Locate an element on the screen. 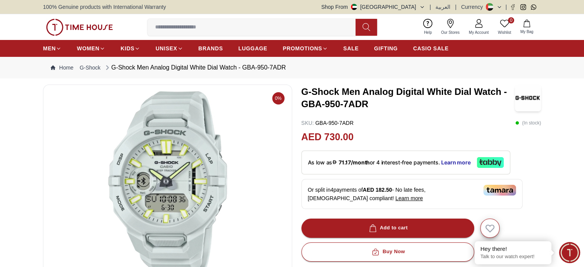  a: LUGGAGE is located at coordinates (253, 48).